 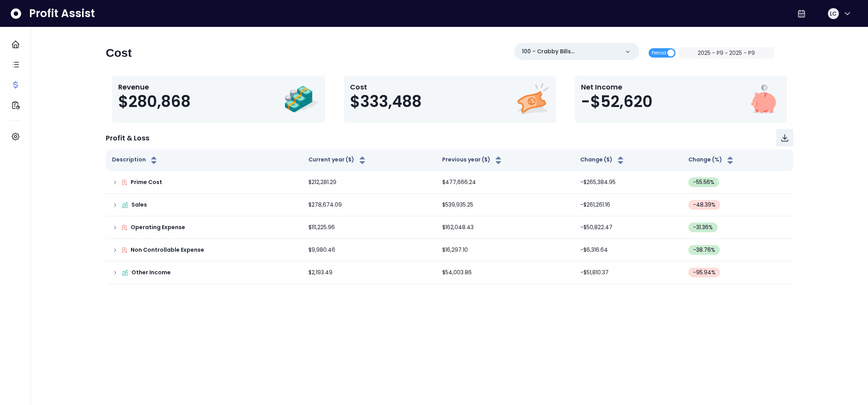 What do you see at coordinates (505, 273) in the screenshot?
I see `td: $54,003.86` at bounding box center [505, 273].